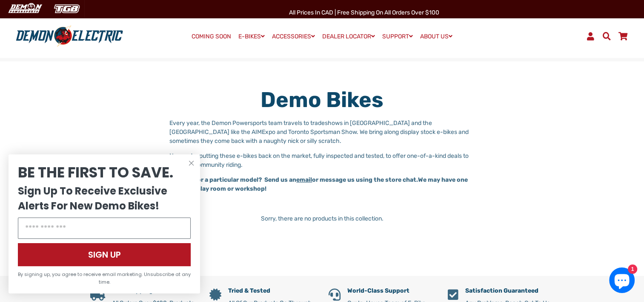  Describe the element at coordinates (191, 163) in the screenshot. I see `button: Close dialog` at that location.